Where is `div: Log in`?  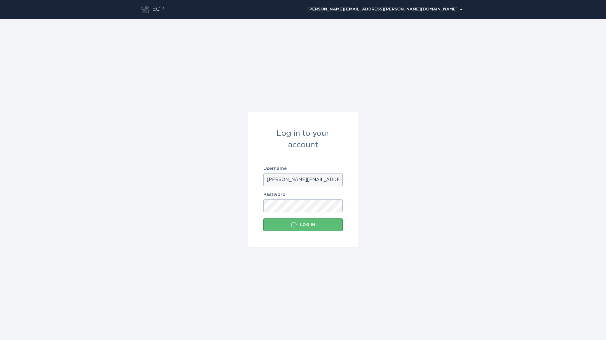
div: Log in is located at coordinates (303, 225).